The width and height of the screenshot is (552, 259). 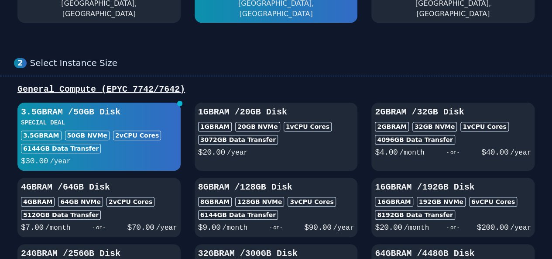 I want to click on button: 3.5GBRAM /50GB DiskSPECIAL DEAL3.5GBRAM50GB NVMe2vCPU Cores6144GB Data Transfer$30.00/year, so click(x=99, y=137).